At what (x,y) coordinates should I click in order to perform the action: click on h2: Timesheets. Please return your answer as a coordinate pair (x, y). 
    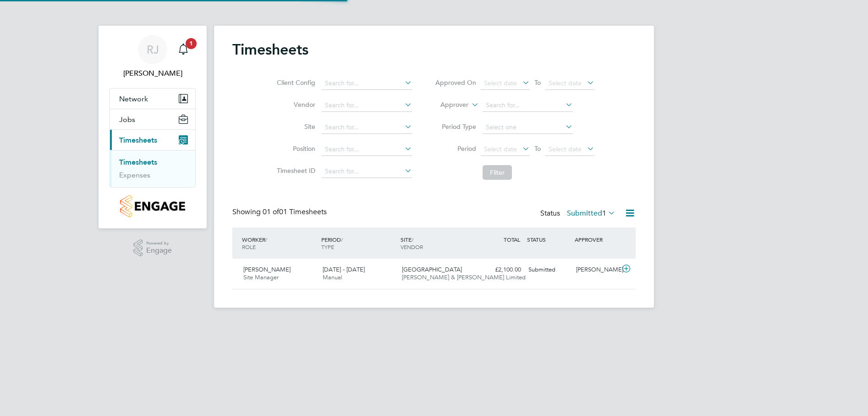
    Looking at the image, I should click on (270, 49).